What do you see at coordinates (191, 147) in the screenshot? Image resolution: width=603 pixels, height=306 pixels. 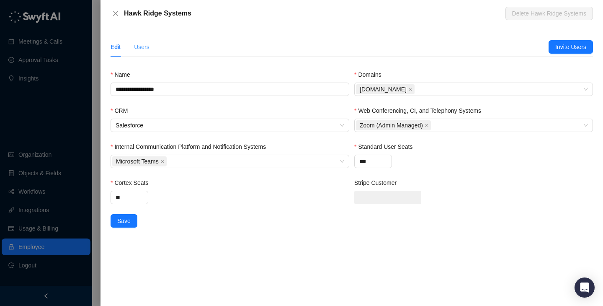 I see `label: Internal Communication Platform and Notification Systems` at bounding box center [191, 147].